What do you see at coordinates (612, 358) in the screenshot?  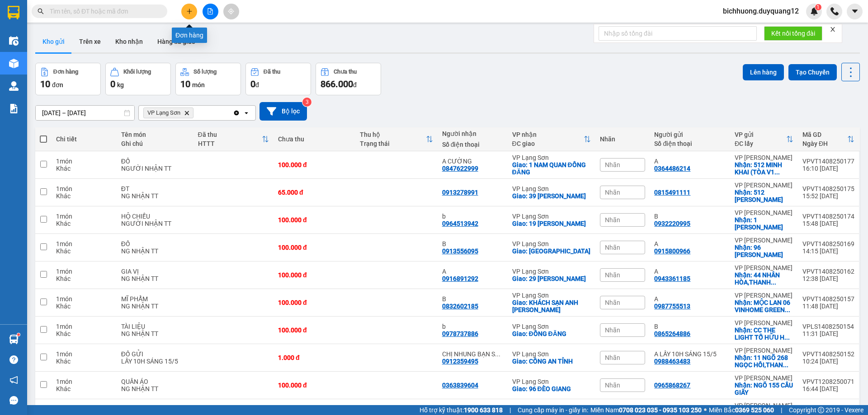 I see `span: Nhãn` at bounding box center [612, 358].